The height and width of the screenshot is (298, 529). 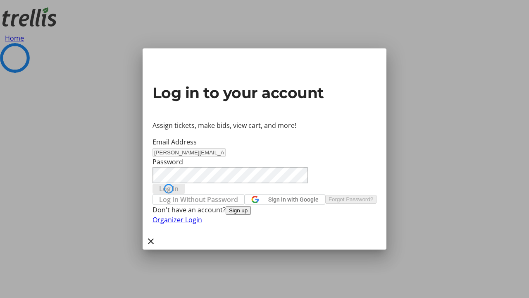 What do you see at coordinates (189, 152) in the screenshot?
I see `input: Email Address` at bounding box center [189, 152].